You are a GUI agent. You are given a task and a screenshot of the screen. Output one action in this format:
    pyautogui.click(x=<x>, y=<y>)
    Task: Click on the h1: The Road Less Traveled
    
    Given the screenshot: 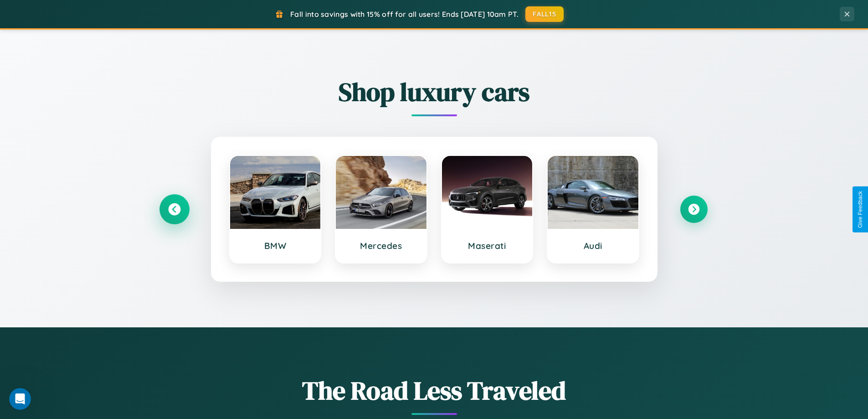 What is the action you would take?
    pyautogui.click(x=434, y=390)
    